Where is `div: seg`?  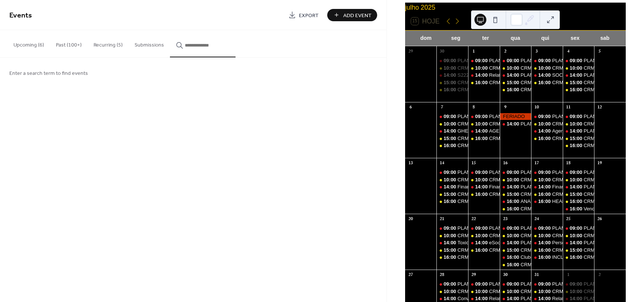 div: seg is located at coordinates (456, 38).